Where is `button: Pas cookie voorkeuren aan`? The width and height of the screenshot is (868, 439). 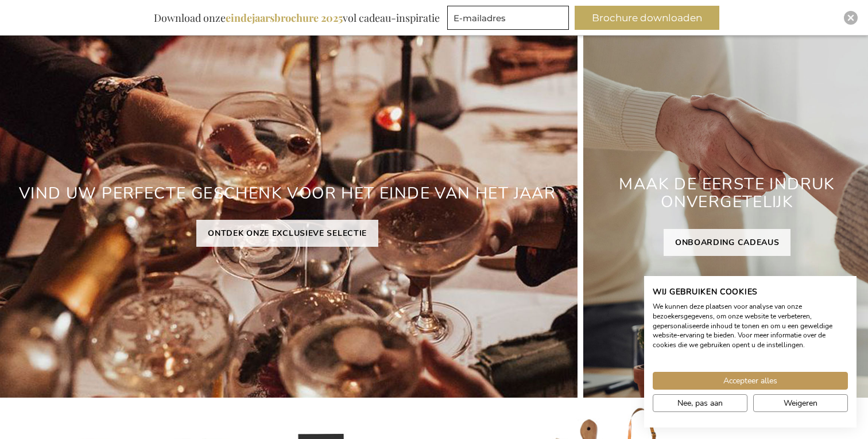
button: Pas cookie voorkeuren aan is located at coordinates (700, 403).